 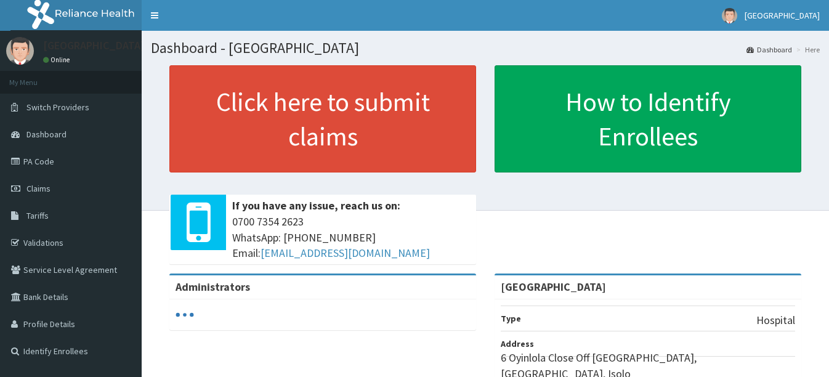 What do you see at coordinates (316, 205) in the screenshot?
I see `b: If you have any issue, reach us on:` at bounding box center [316, 205].